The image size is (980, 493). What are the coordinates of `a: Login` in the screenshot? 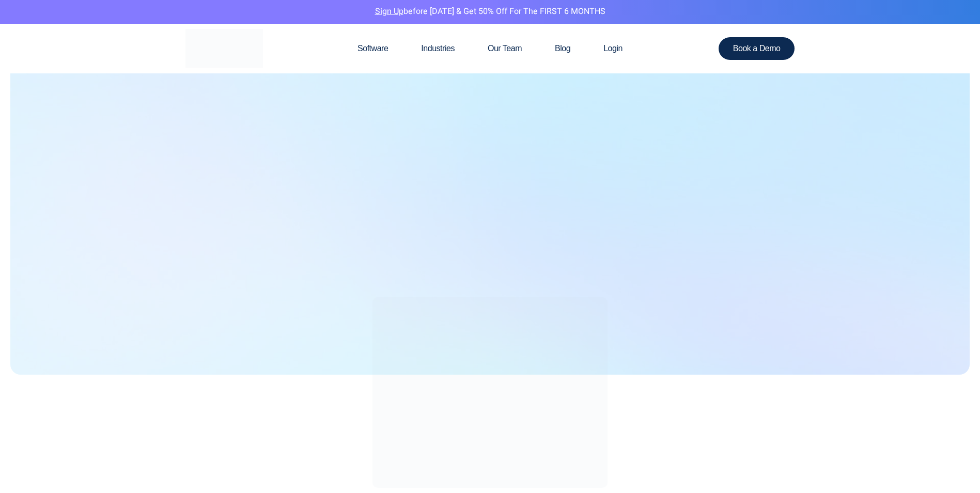 It's located at (612, 49).